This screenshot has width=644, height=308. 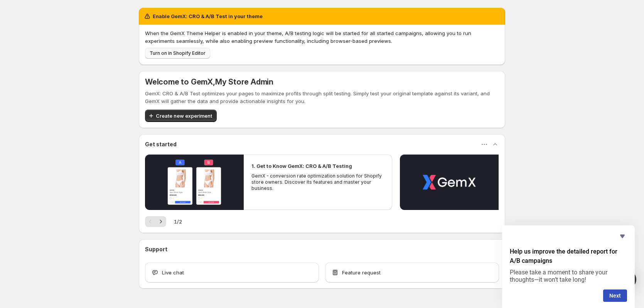 I want to click on span: Create new experiment, so click(x=184, y=116).